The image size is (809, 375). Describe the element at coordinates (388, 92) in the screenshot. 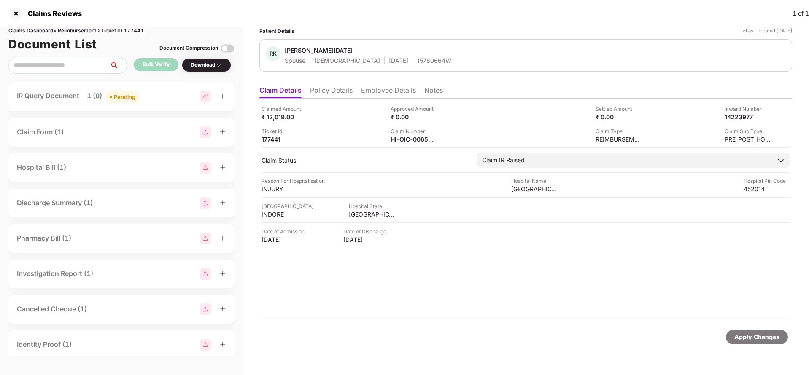

I see `li: Employee Details` at that location.